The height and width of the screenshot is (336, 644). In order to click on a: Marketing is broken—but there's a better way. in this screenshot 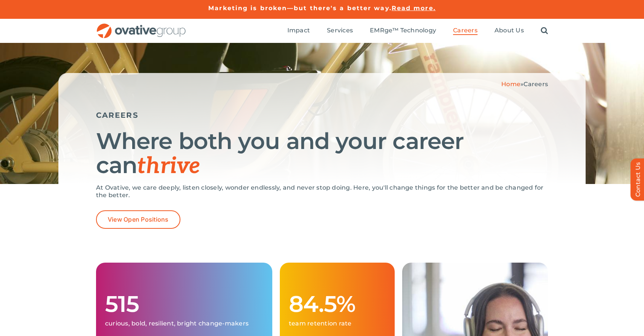, I will do `click(300, 8)`.